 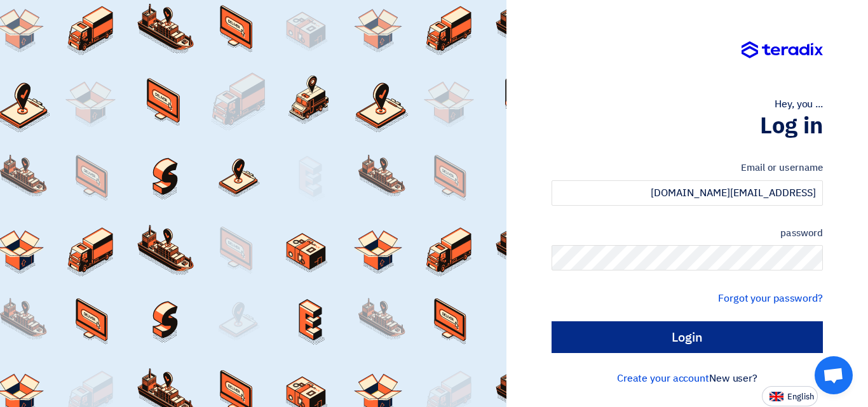 I want to click on button: English, so click(x=790, y=397).